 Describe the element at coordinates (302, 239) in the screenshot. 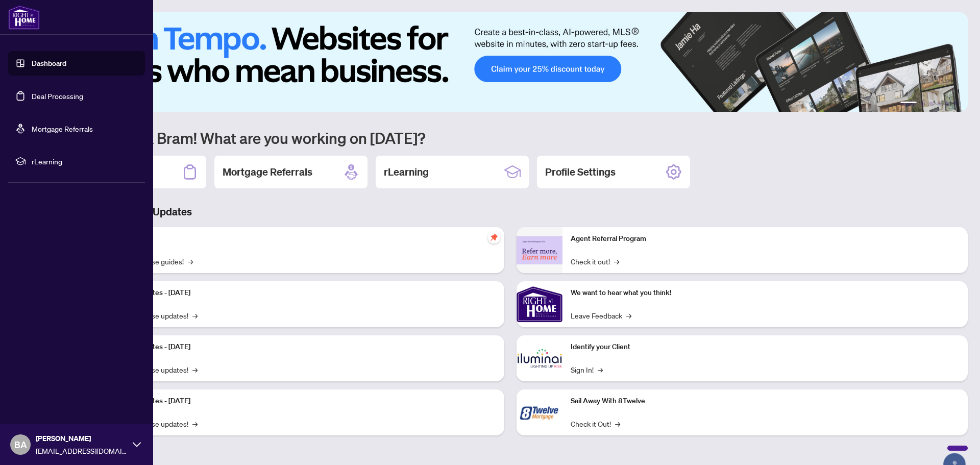

I see `p: Self-Help` at that location.